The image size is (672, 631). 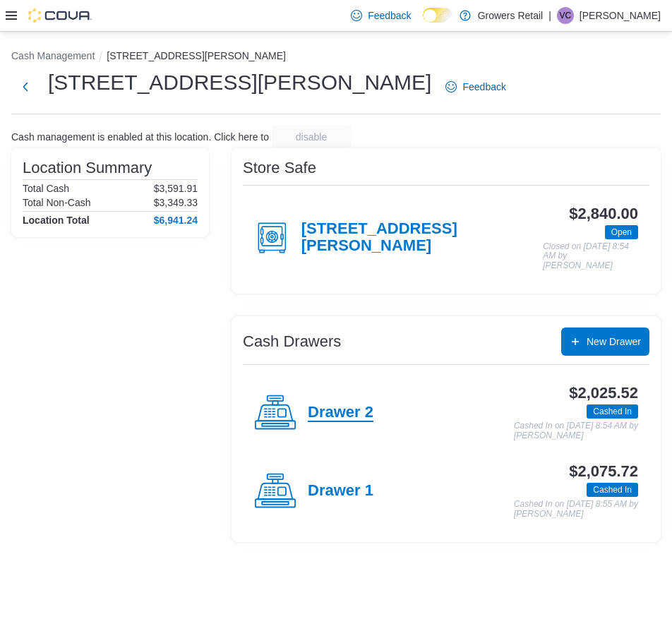 I want to click on button: disable, so click(x=311, y=137).